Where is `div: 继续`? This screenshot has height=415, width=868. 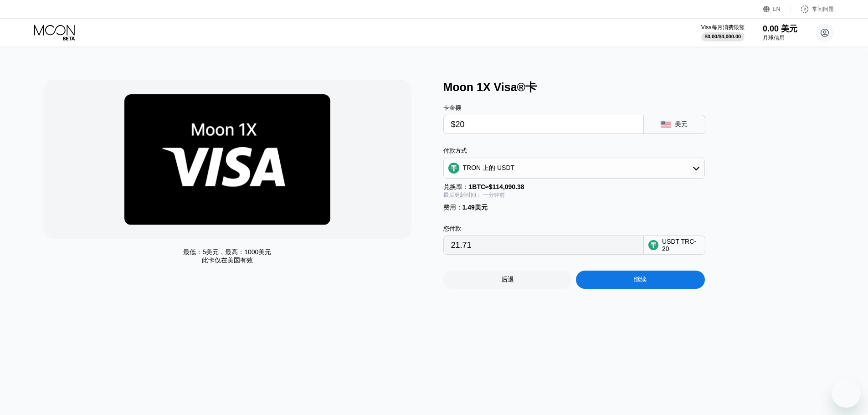
div: 继续 is located at coordinates (640, 279).